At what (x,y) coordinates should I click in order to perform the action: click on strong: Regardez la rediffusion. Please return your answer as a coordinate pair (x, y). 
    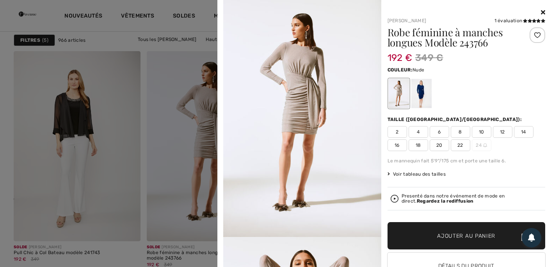
    Looking at the image, I should click on (445, 201).